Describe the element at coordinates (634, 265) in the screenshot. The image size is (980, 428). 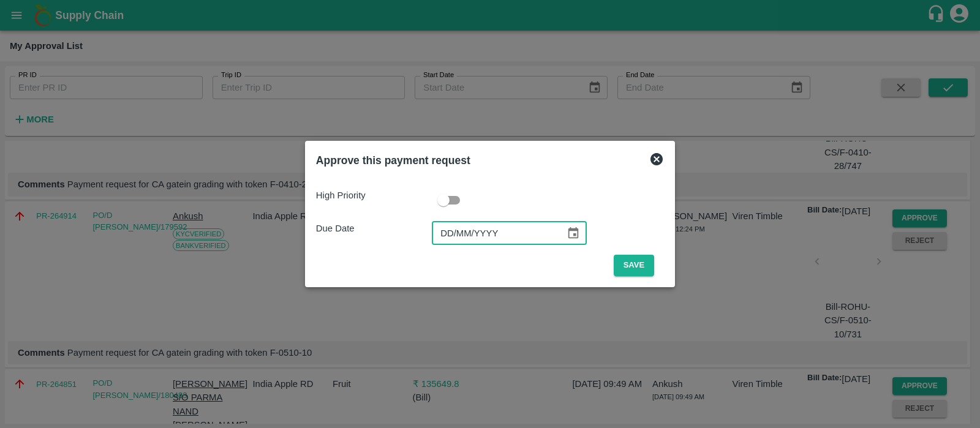
I see `button: Save` at that location.